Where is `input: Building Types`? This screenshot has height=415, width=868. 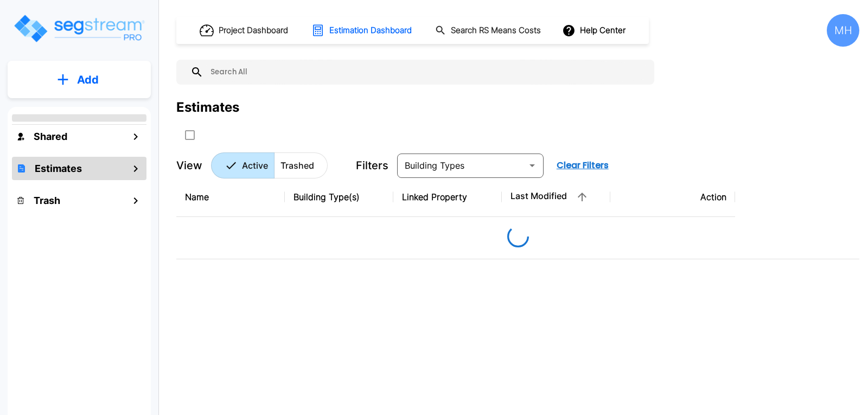
input: Building Types is located at coordinates (461, 166).